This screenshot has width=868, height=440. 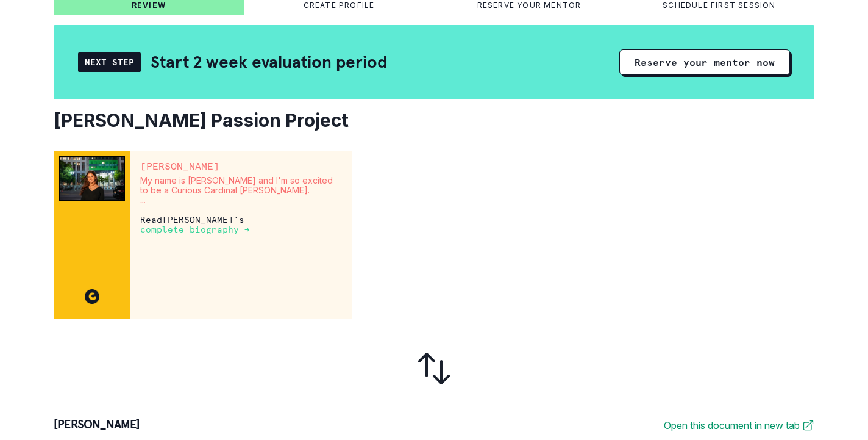 I want to click on button: Reserve your mentor now, so click(x=704, y=62).